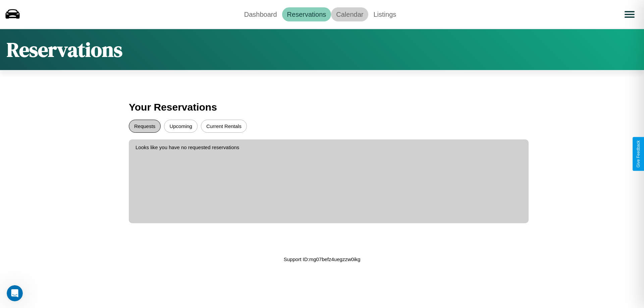 This screenshot has width=644, height=308. What do you see at coordinates (260, 14) in the screenshot?
I see `a: Dashboard` at bounding box center [260, 14].